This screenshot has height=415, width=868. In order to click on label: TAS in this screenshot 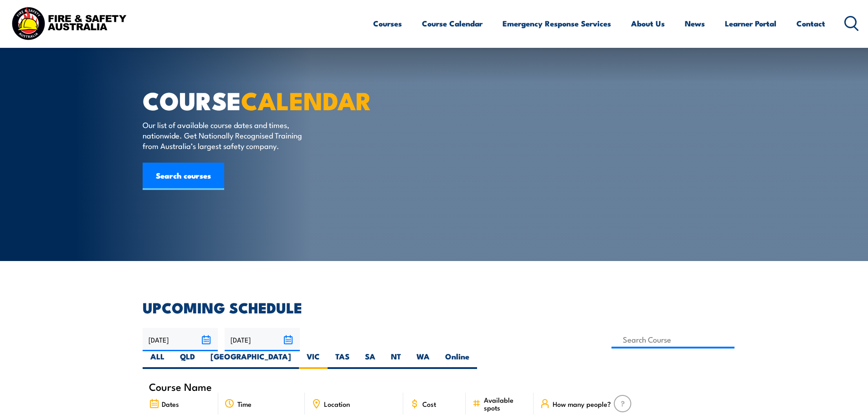, I will do `click(342, 360)`.